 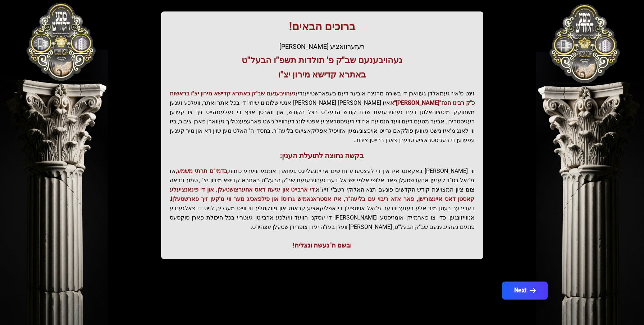 What do you see at coordinates (322, 245) in the screenshot?
I see `div: ובשם ה' נעשה ונצליח!` at bounding box center [322, 245].